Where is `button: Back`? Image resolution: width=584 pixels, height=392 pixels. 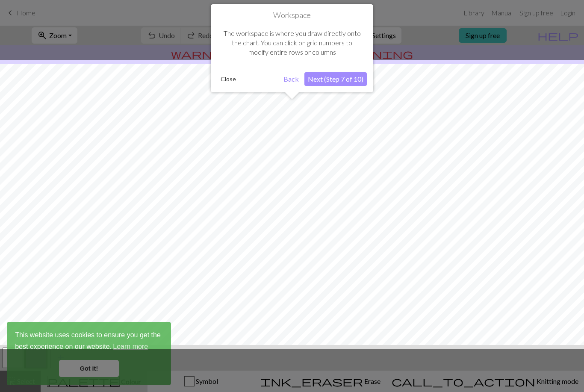
button: Back is located at coordinates (291, 79).